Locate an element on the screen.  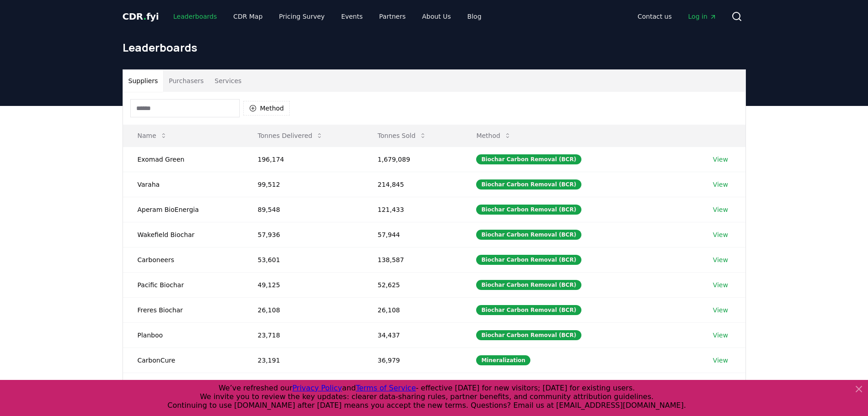
td: Running Tide | Inactive is located at coordinates (183, 385).